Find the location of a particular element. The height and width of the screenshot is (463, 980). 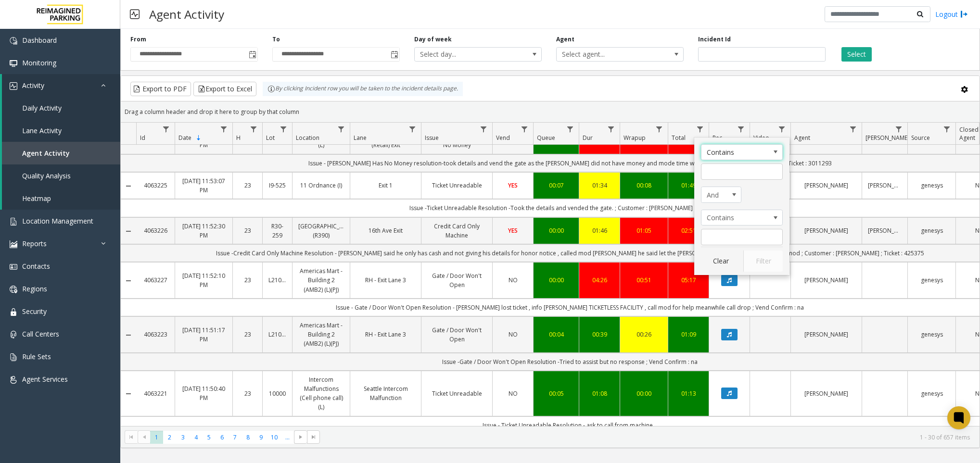

a: 4063227 is located at coordinates (156, 280).